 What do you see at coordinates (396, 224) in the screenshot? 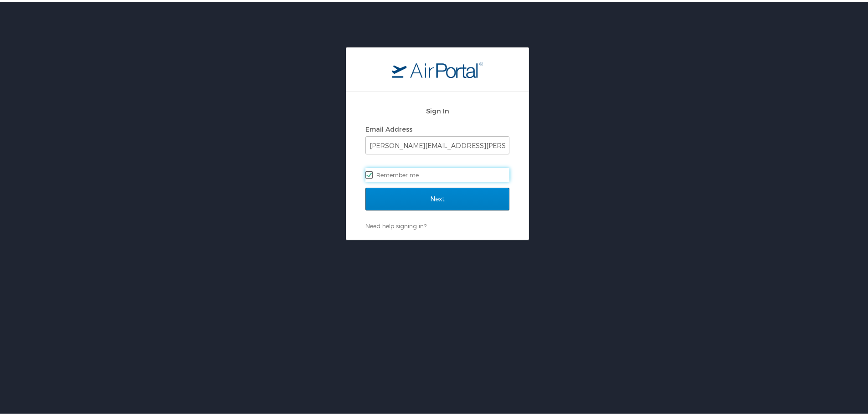
I see `a: Need help signing in?` at bounding box center [396, 224].